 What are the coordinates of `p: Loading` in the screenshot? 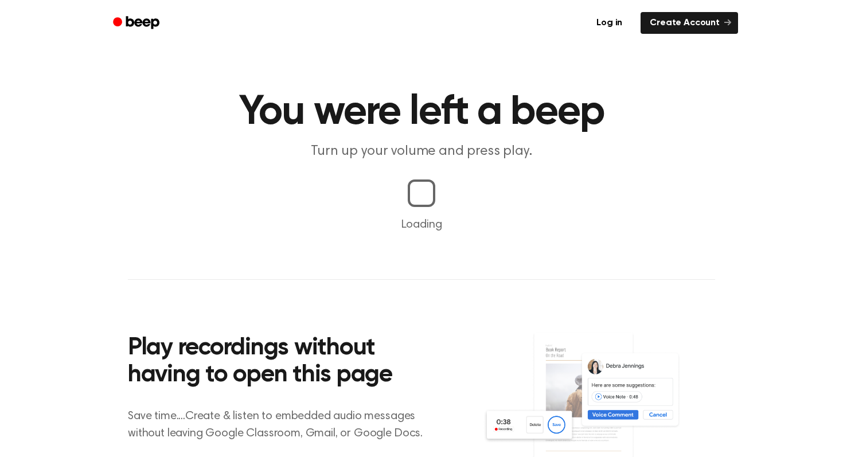 It's located at (422, 225).